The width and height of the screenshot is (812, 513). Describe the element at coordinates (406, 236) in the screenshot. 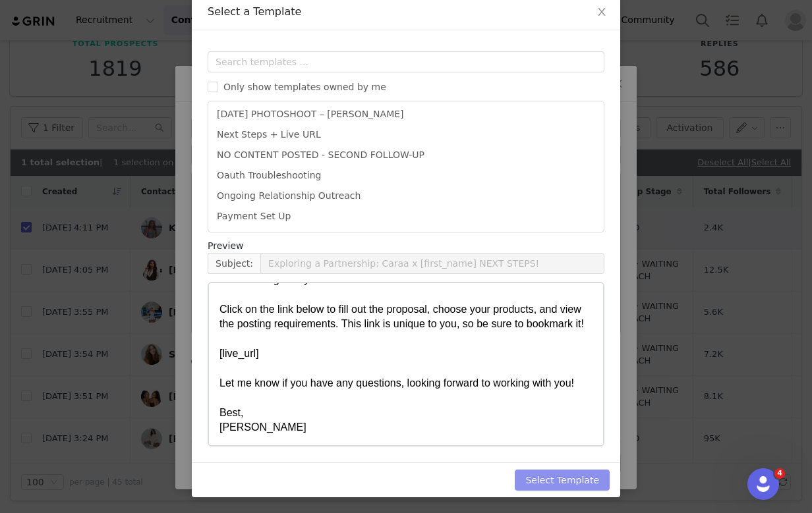

I see `li: Payment Verification` at that location.